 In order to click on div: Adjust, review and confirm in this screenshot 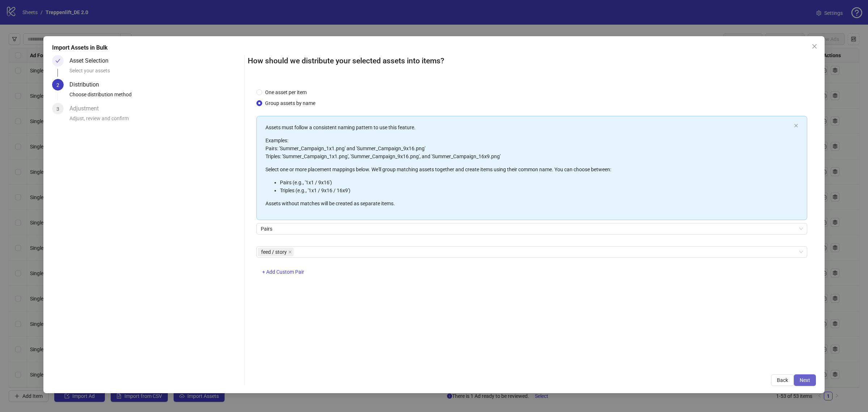, I will do `click(155, 121)`.